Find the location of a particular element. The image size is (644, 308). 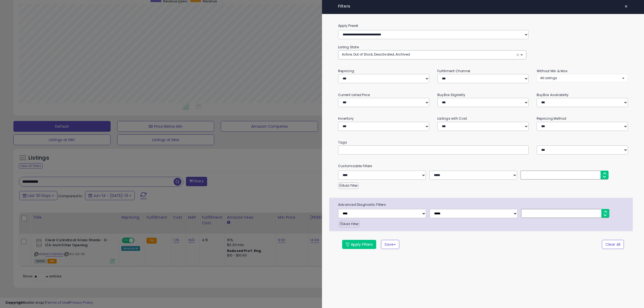

small: Fulfillment Channel is located at coordinates (454, 71).